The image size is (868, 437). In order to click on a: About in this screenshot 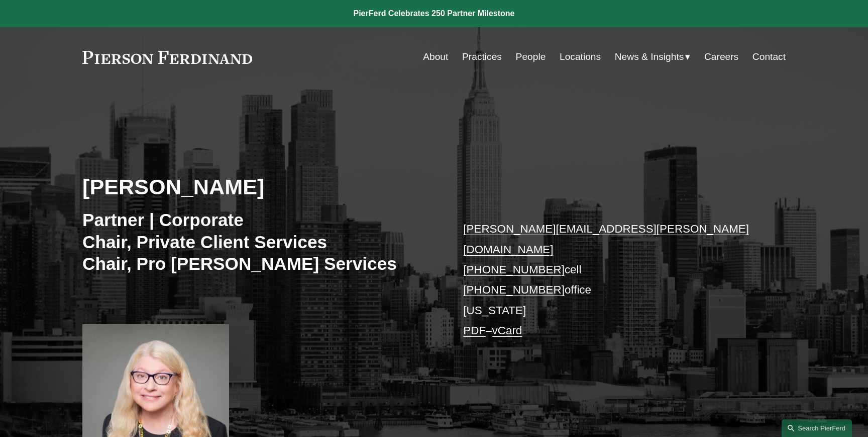, I will do `click(436, 57)`.